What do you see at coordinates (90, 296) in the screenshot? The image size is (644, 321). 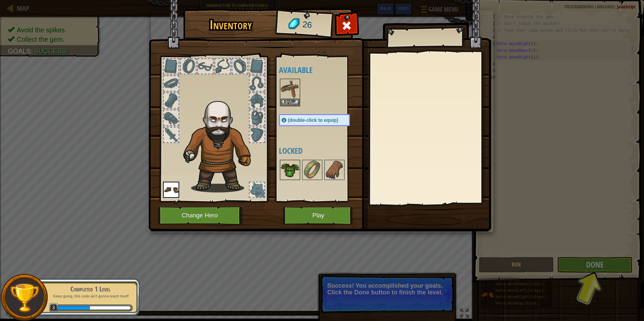 I see `p: Keep going, this code ain't gonna teach itself!` at bounding box center [90, 296].